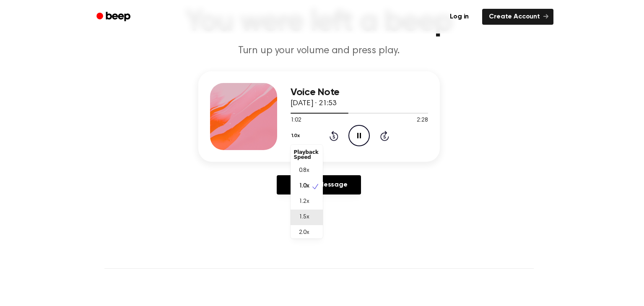  I want to click on span: 1.2x, so click(304, 202).